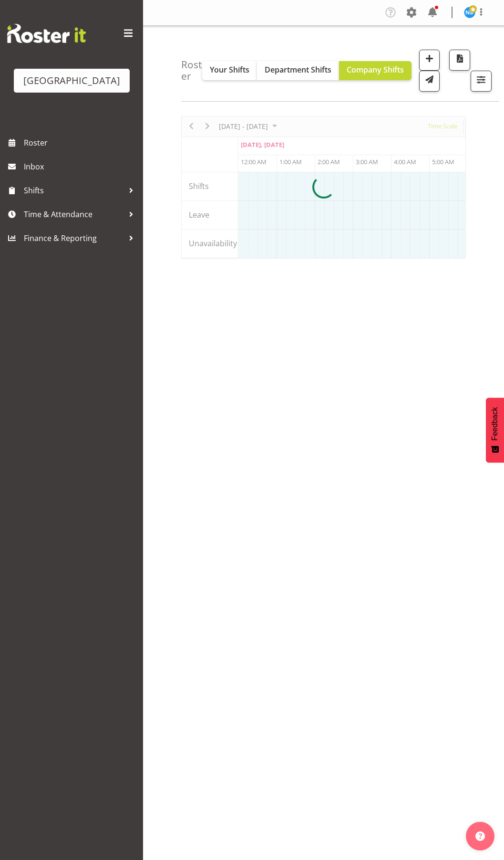  What do you see at coordinates (375, 71) in the screenshot?
I see `button: Company Shifts` at bounding box center [375, 71].